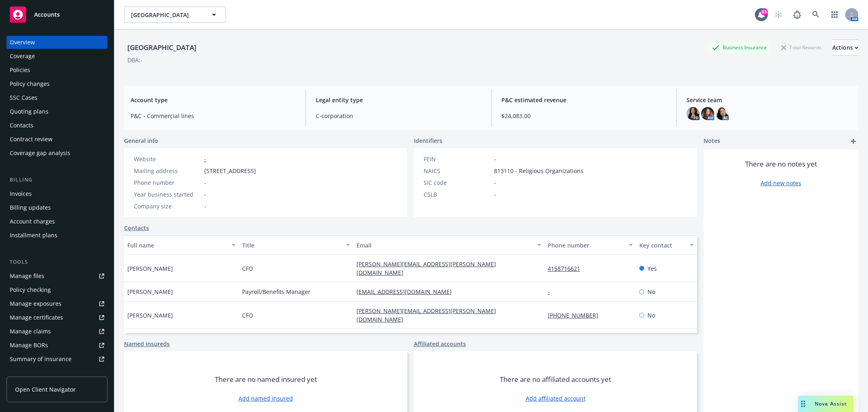  Describe the element at coordinates (845, 48) in the screenshot. I see `div: Actions` at that location.